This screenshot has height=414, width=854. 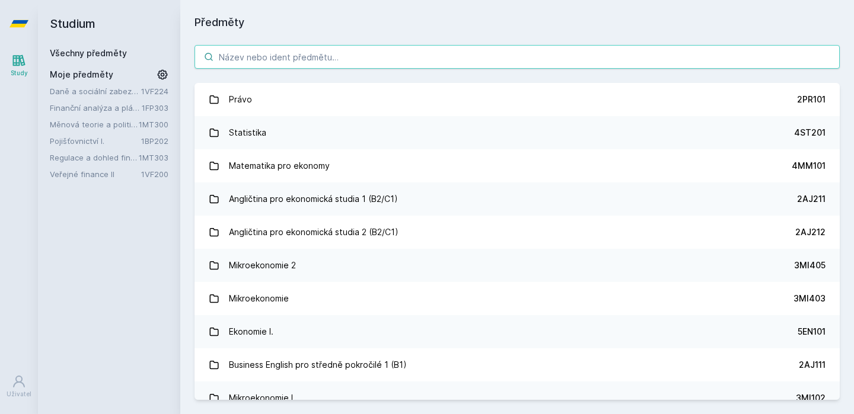 What do you see at coordinates (155, 91) in the screenshot?
I see `a: 1VF224` at bounding box center [155, 91].